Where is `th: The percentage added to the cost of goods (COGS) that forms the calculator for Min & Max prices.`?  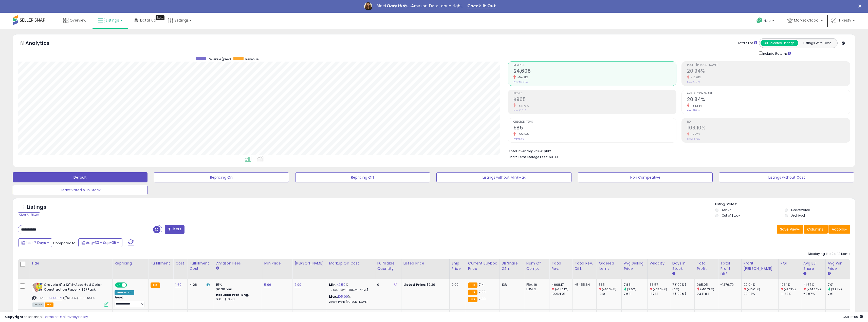 th: The percentage added to the cost of goods (COGS) that forms the calculator for Min & Max prices. is located at coordinates (351, 268).